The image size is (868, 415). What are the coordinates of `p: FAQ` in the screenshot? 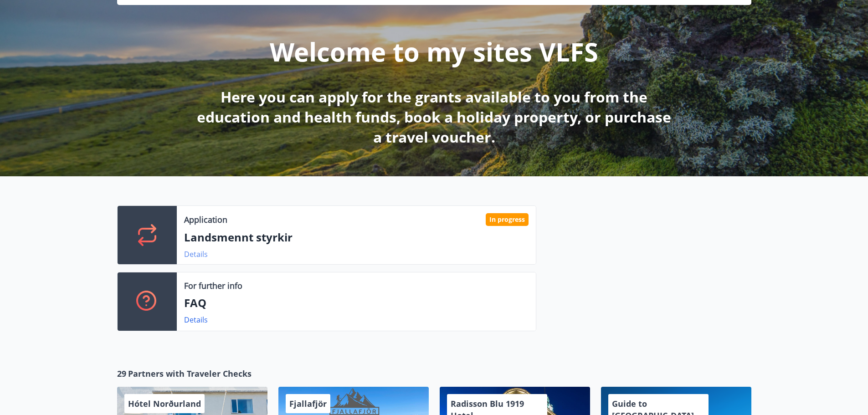 It's located at (356, 303).